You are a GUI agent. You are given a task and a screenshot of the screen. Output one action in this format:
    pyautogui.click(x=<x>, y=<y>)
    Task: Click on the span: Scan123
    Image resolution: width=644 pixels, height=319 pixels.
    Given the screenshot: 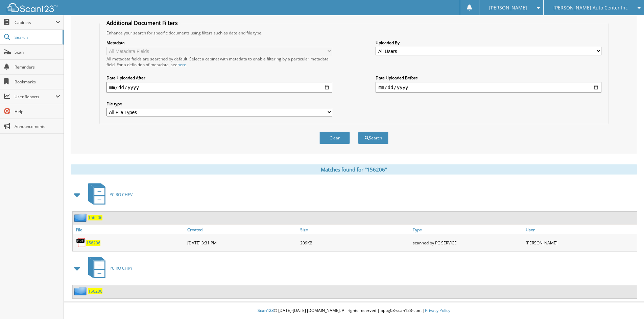 What is the action you would take?
    pyautogui.click(x=266, y=310)
    